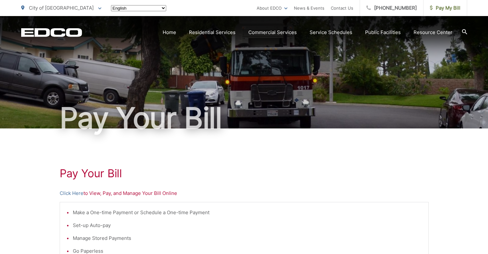 This screenshot has width=488, height=254. I want to click on a: Public Facilities, so click(382, 32).